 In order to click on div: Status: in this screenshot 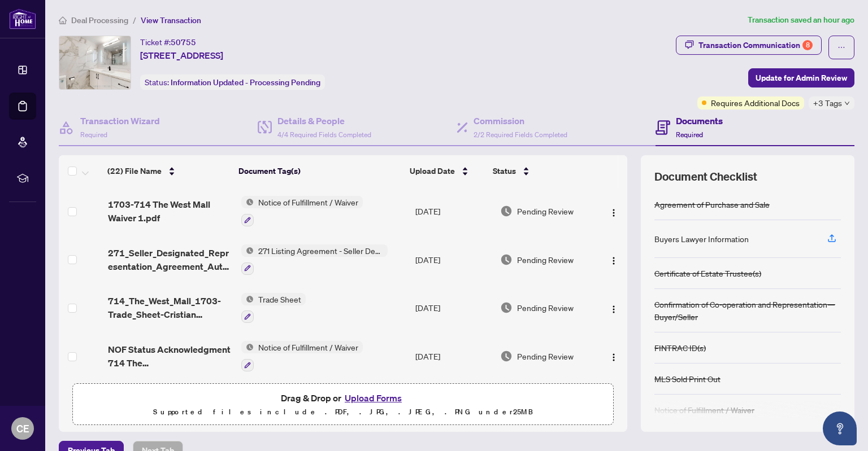, I will do `click(232, 82)`.